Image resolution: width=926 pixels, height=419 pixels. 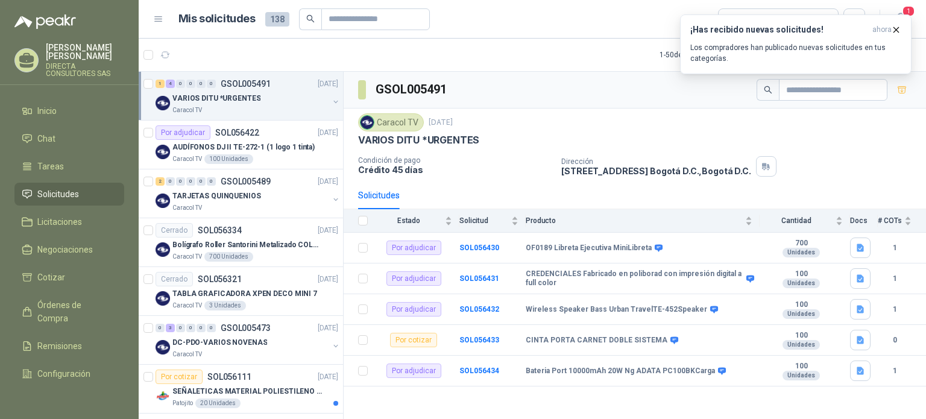 What do you see at coordinates (697, 55) in the screenshot?
I see `div: 1 - 50 de 221` at bounding box center [697, 55].